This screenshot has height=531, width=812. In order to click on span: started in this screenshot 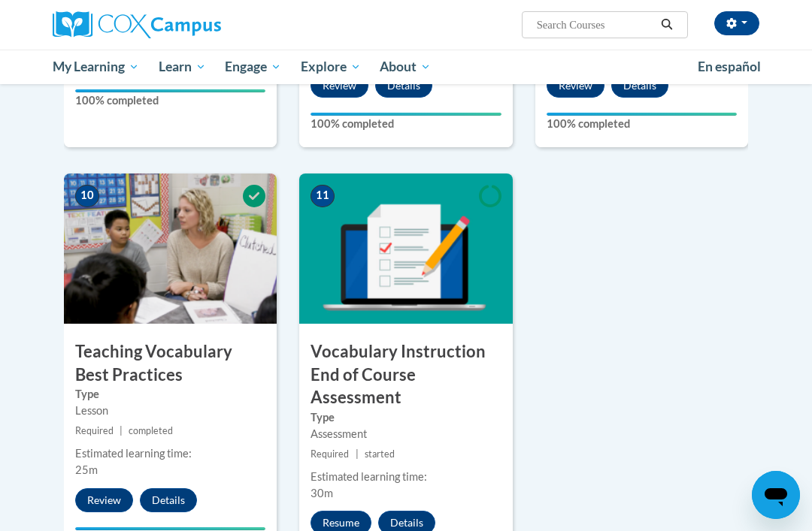, I will do `click(380, 454)`.